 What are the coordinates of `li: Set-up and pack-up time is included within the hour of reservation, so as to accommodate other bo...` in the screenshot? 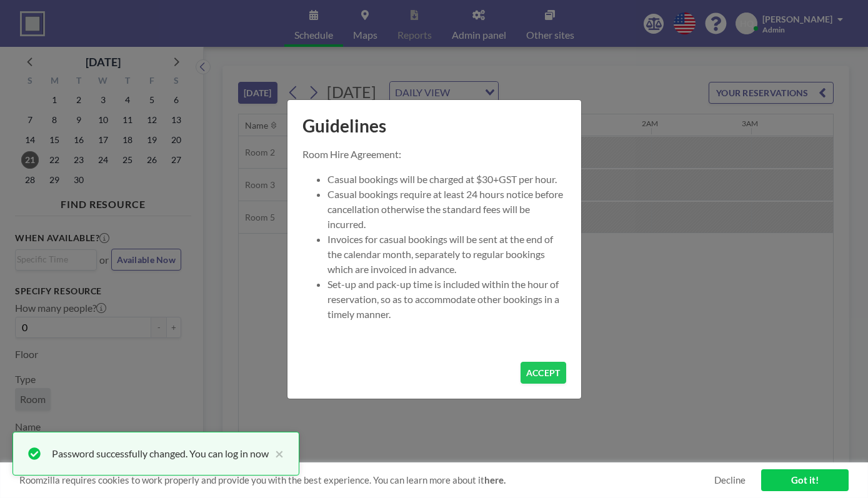 It's located at (447, 299).